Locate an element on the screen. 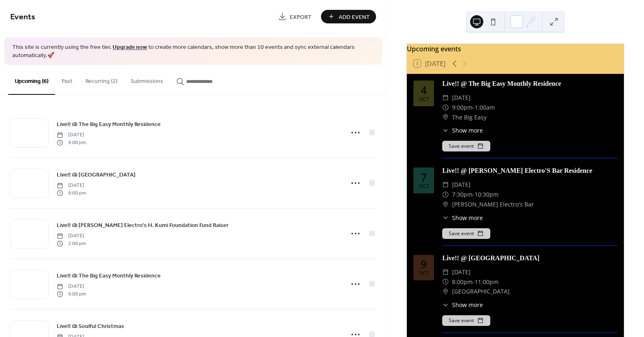 This screenshot has width=644, height=337. span: 1:00am is located at coordinates (485, 107).